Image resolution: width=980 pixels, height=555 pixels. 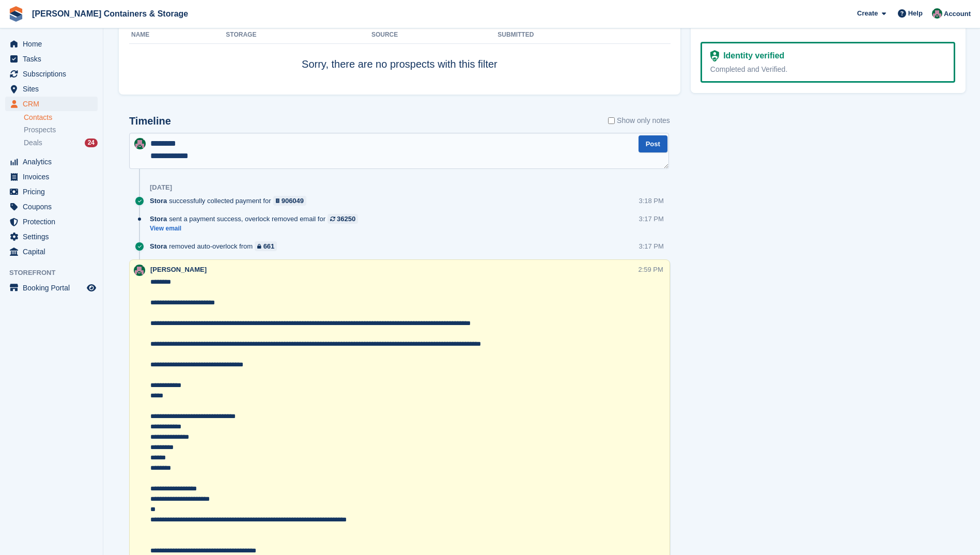 What do you see at coordinates (231, 200) in the screenshot?
I see `div: successfully collected payment for` at bounding box center [231, 200].